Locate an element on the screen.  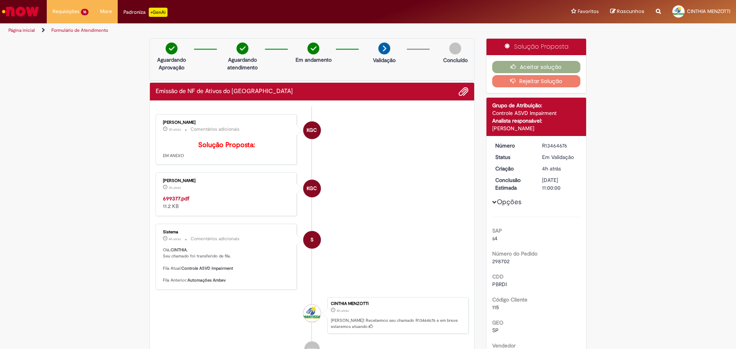
time: 30/08/2025 09:28:32 is located at coordinates (175, 239).